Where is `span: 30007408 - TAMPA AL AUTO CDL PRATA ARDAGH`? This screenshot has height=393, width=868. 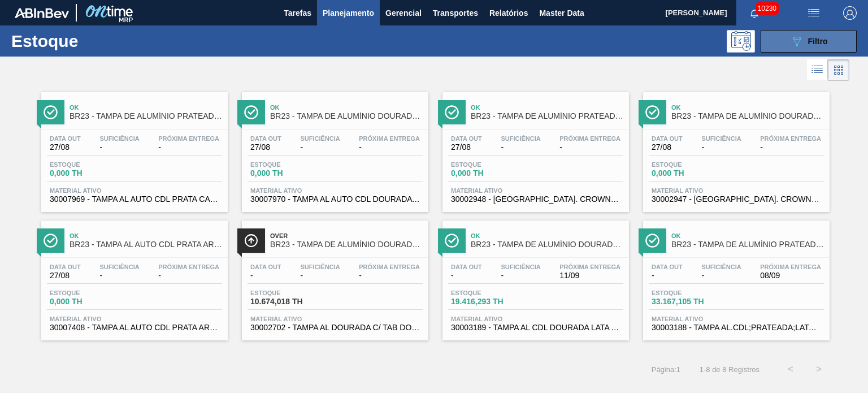 span: 30007408 - TAMPA AL AUTO CDL PRATA ARDAGH is located at coordinates (135, 327).